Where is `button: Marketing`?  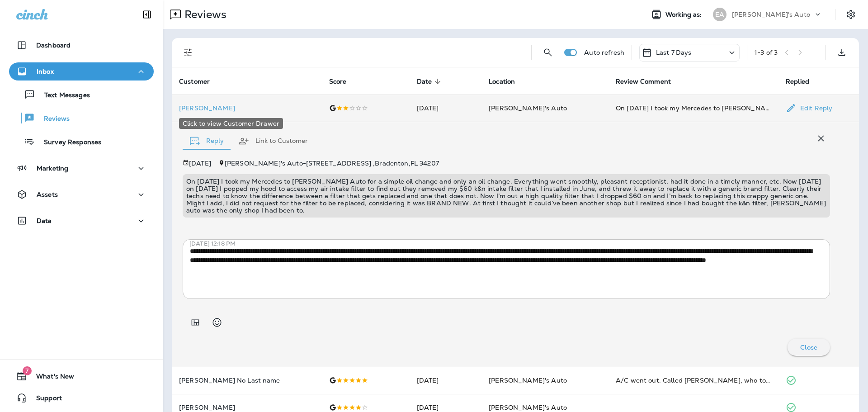
button: Marketing is located at coordinates (82, 168).